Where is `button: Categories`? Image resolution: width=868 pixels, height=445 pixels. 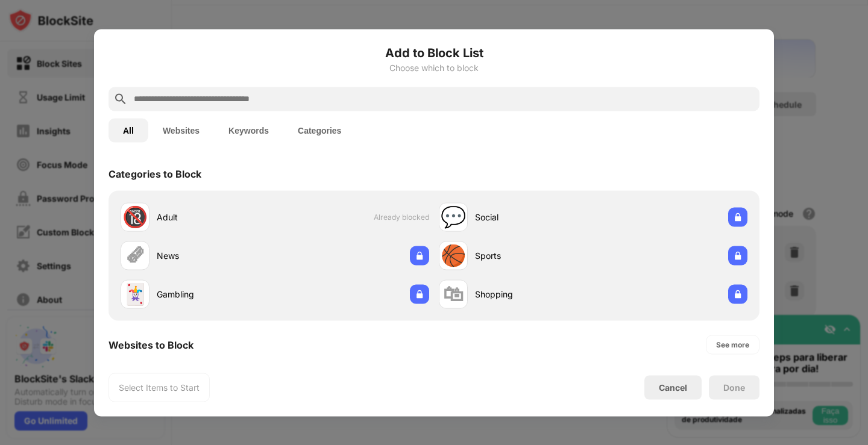
button: Categories is located at coordinates (319, 130).